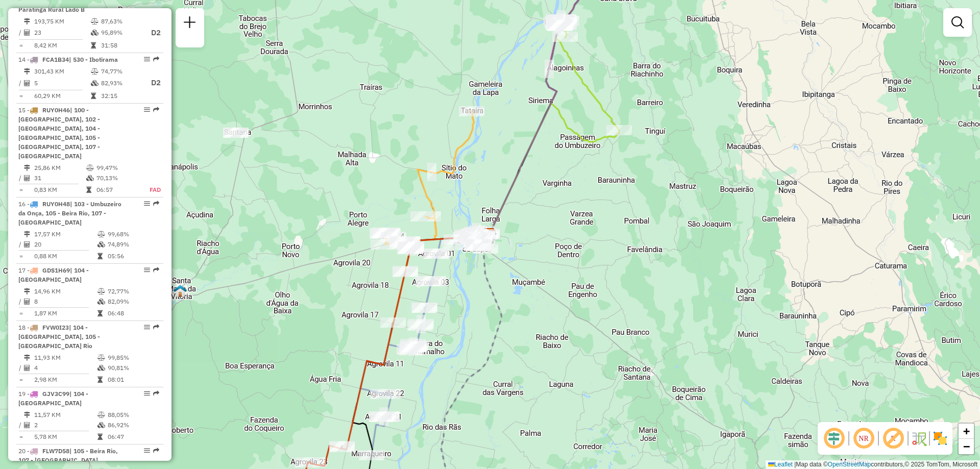  What do you see at coordinates (834, 438) in the screenshot?
I see `span: Ocultar deslocamento` at bounding box center [834, 438].